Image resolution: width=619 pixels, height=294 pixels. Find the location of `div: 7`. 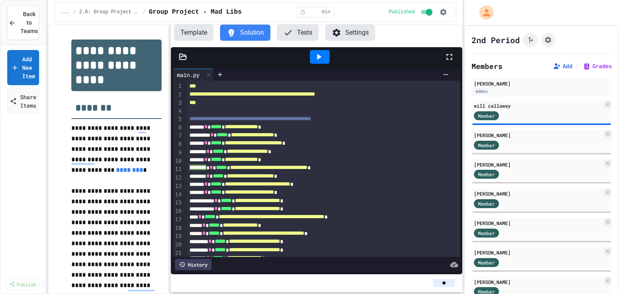

div: 7 is located at coordinates (178, 136).